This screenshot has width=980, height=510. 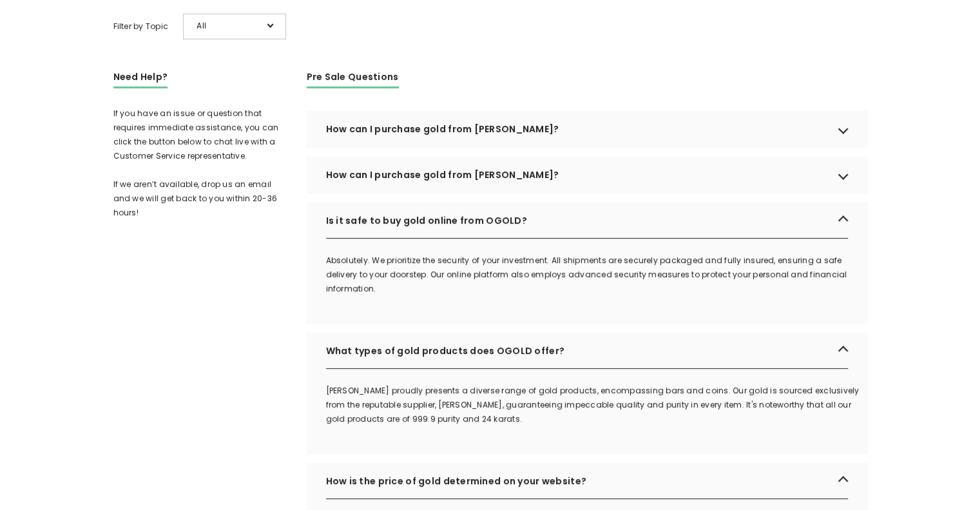 What do you see at coordinates (587, 351) in the screenshot?
I see `div: What types of gold products does OGOLD offer?` at bounding box center [587, 351].